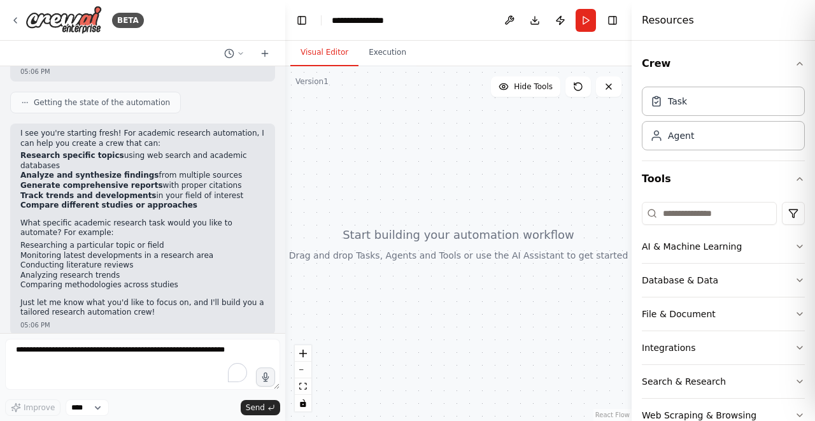  What do you see at coordinates (723, 121) in the screenshot?
I see `div: Crew` at bounding box center [723, 121].